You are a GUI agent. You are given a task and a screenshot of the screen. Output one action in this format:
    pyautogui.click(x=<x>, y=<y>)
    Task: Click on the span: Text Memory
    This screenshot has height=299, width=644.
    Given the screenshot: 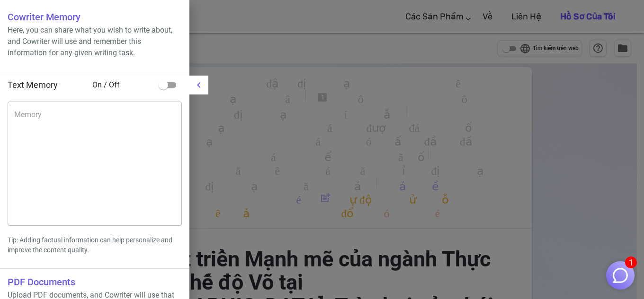 What is the action you would take?
    pyautogui.click(x=32, y=85)
    